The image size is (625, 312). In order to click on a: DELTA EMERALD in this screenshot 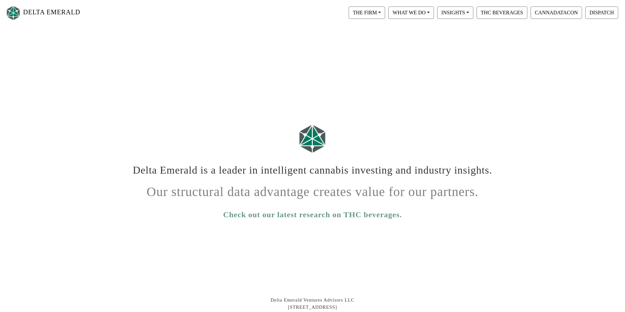, I will do `click(43, 13)`.